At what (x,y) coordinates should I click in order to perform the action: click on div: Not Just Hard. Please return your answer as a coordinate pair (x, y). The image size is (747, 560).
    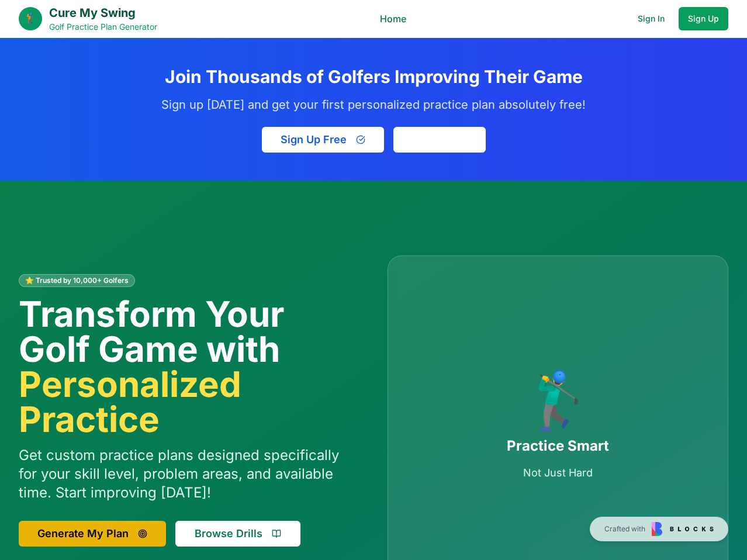
    Looking at the image, I should click on (558, 472).